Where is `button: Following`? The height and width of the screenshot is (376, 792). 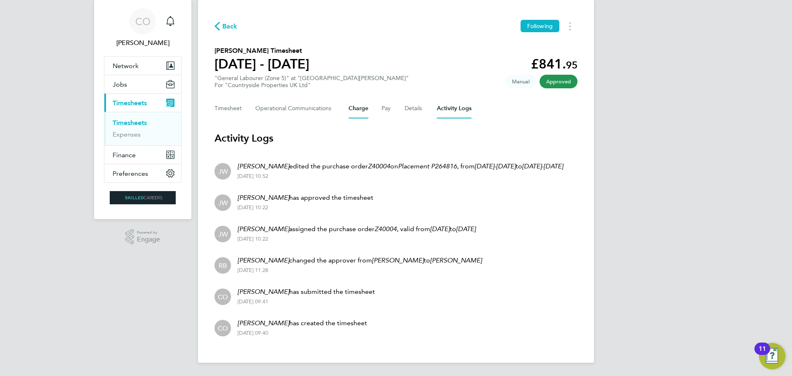
button: Following is located at coordinates (540, 26).